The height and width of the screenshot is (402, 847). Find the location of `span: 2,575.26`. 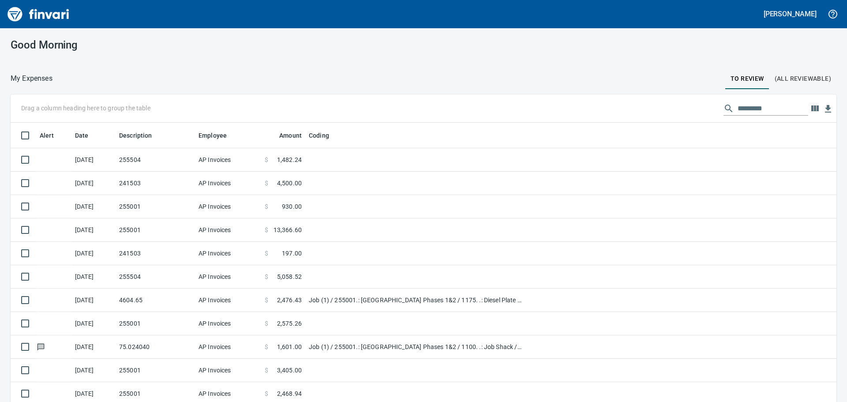

span: 2,575.26 is located at coordinates (289, 323).